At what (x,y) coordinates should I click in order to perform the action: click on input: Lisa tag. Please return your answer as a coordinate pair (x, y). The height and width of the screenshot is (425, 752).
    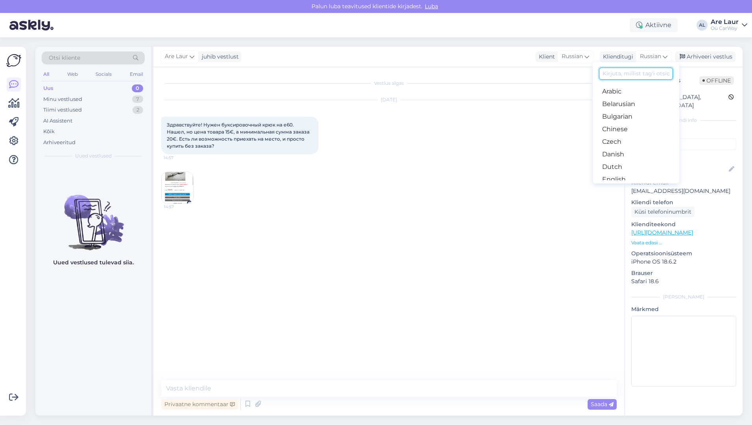
    Looking at the image, I should click on (683, 144).